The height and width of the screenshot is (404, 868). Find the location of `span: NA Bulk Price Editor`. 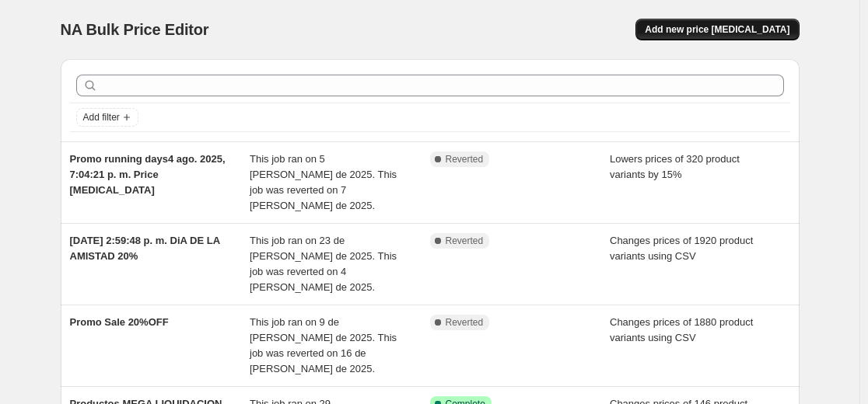

span: NA Bulk Price Editor is located at coordinates (134, 30).